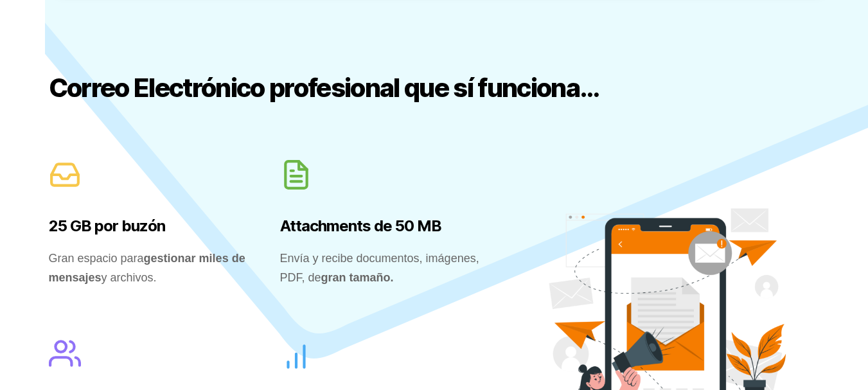  I want to click on p: Envía y recibe documentos, imágenes, PDF, de, so click(382, 268).